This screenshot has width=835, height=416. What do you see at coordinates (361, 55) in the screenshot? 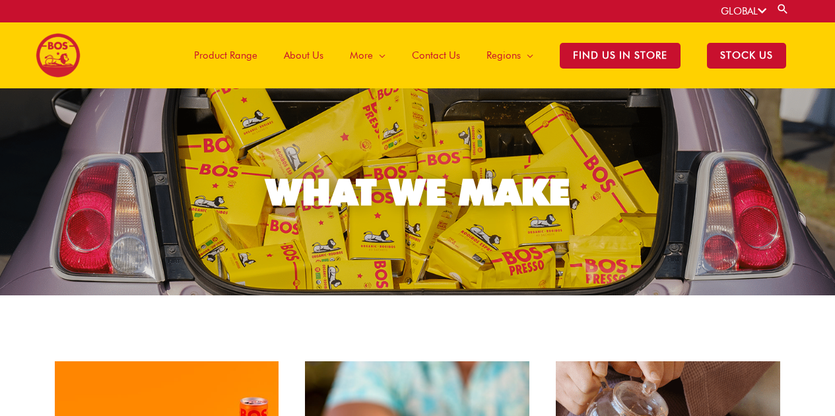
I see `span: More` at bounding box center [361, 55].